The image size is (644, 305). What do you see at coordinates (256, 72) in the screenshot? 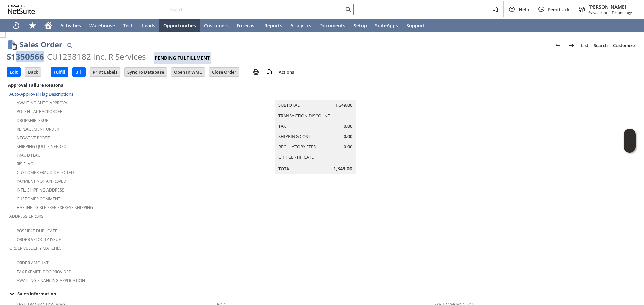
I see `img: print.svg` at bounding box center [256, 72].